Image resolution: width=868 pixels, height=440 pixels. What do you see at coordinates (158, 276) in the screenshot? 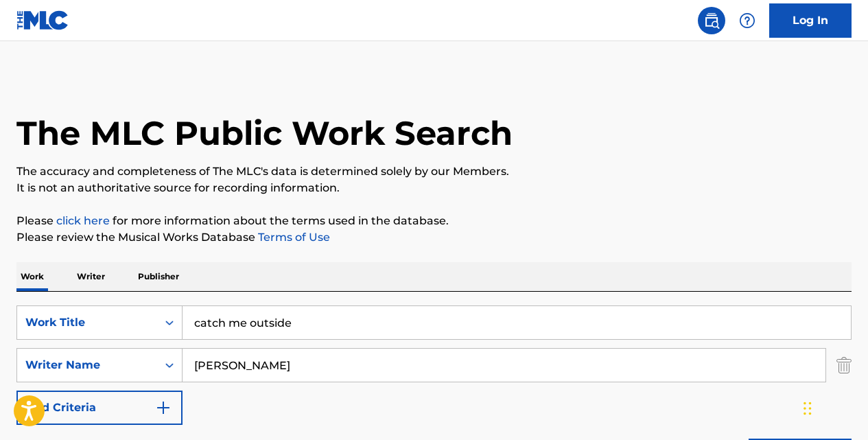
I see `p: Publisher` at bounding box center [158, 276].